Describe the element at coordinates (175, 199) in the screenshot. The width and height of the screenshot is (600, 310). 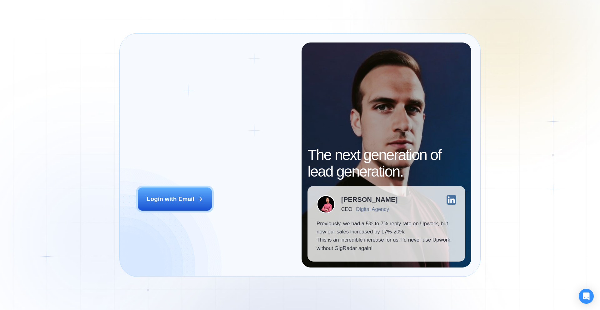
I see `button: Login with Email` at that location.